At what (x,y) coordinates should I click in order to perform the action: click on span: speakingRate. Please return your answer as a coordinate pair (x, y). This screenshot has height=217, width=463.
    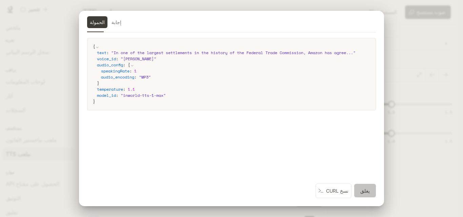
    Looking at the image, I should click on (115, 71).